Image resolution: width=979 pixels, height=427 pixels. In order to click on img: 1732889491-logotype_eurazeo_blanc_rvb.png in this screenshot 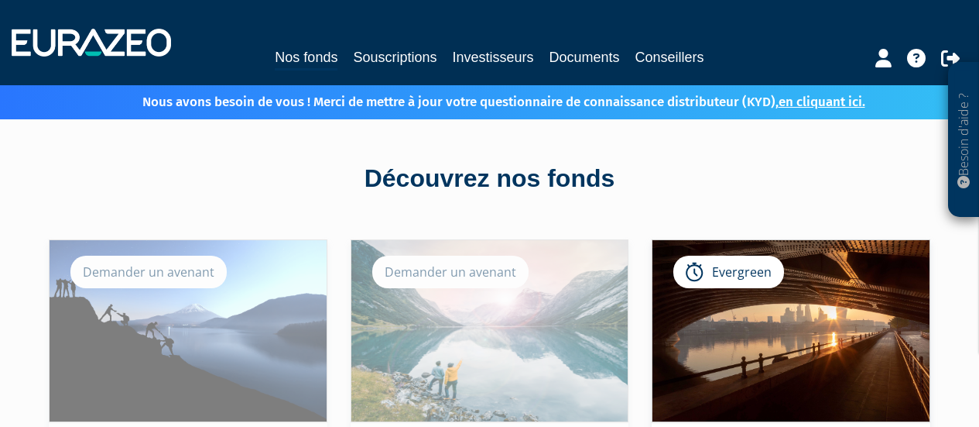, I will do `click(91, 43)`.